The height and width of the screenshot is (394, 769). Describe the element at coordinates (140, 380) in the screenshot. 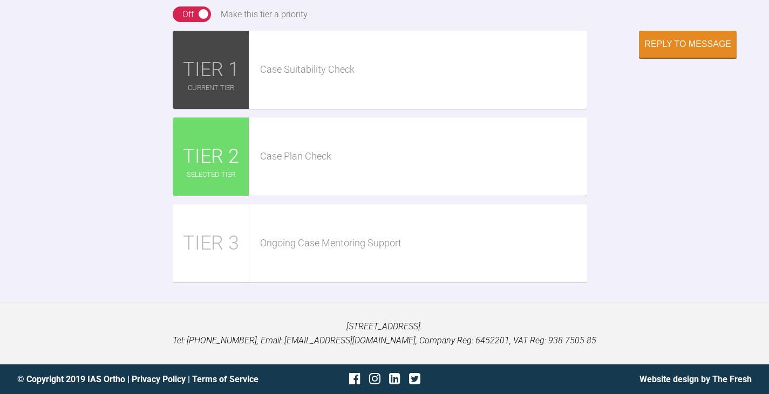

I see `div: © Copyright 2019 IAS Ortho | |` at that location.